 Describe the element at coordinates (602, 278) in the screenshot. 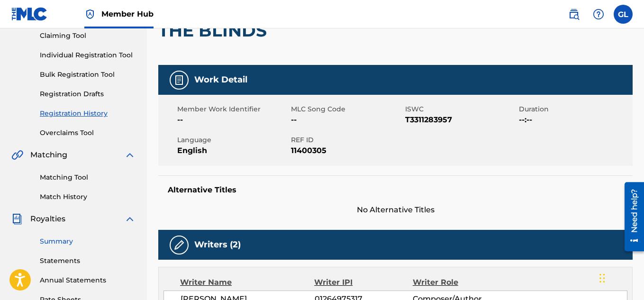

I see `div: Drag` at that location.